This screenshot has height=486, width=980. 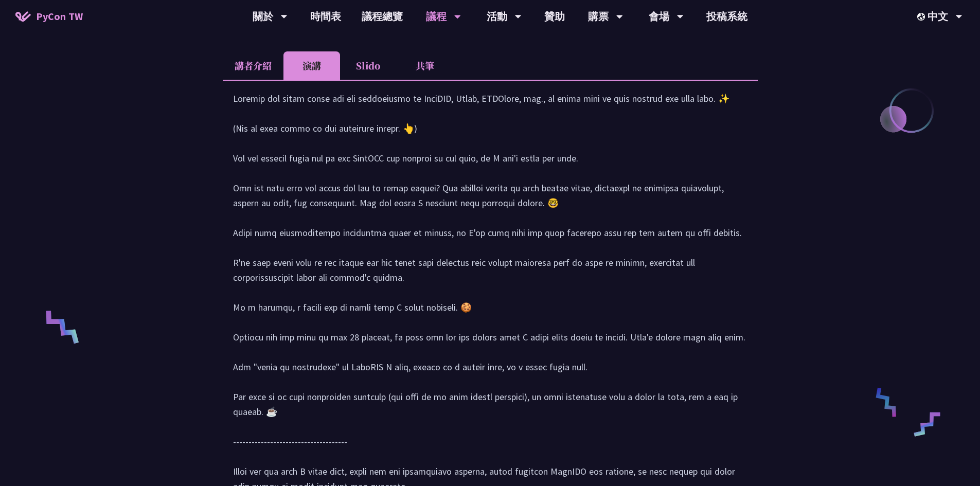 I want to click on li: Slido, so click(x=369, y=66).